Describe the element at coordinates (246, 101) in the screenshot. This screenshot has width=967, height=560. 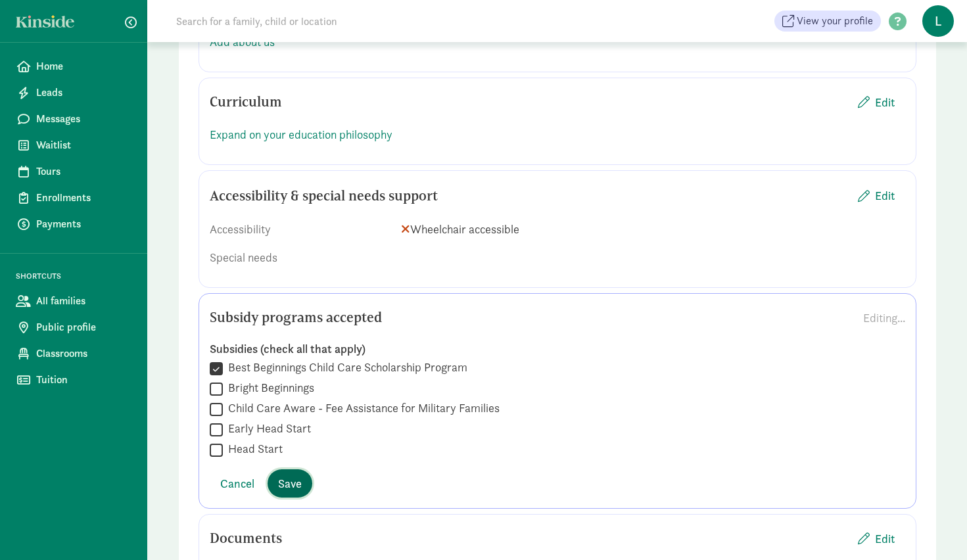
I see `h5: Curriculum` at that location.